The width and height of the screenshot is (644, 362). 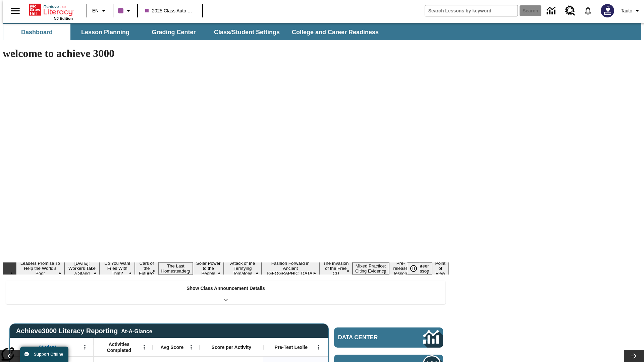 What do you see at coordinates (175, 269) in the screenshot?
I see `button: Slide 5 The Last Homesteaders` at bounding box center [175, 269].